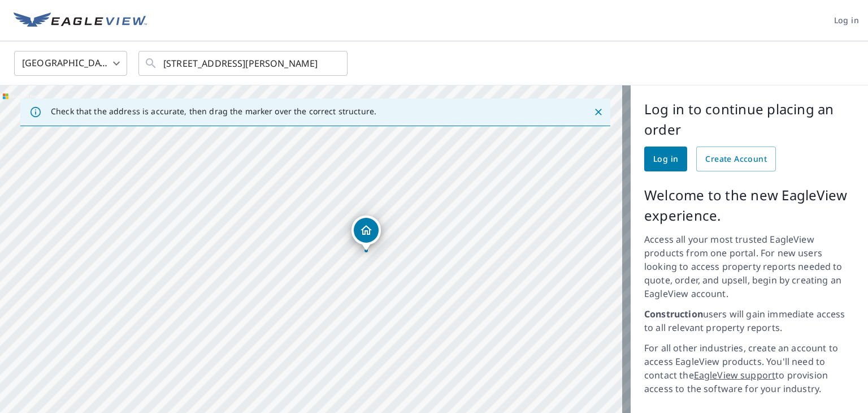 This screenshot has width=868, height=413. I want to click on input: Search by address or latitude-longitude, so click(244, 63).